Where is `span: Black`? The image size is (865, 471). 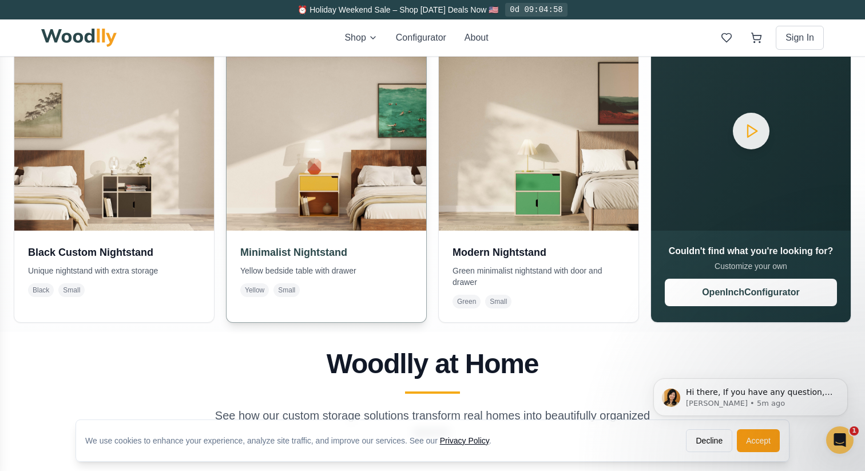 span: Black is located at coordinates (41, 290).